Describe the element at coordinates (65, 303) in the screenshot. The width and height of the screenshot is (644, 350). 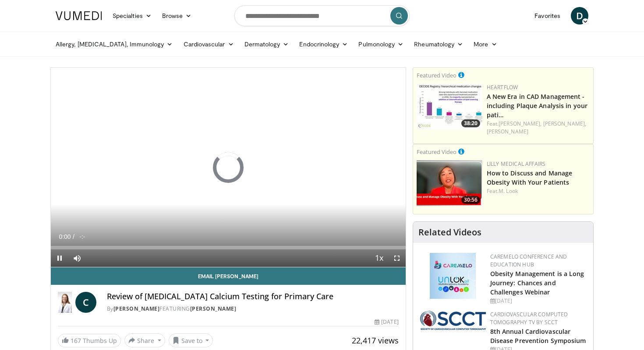
I see `img: Dr. Catherine P. Benziger` at that location.